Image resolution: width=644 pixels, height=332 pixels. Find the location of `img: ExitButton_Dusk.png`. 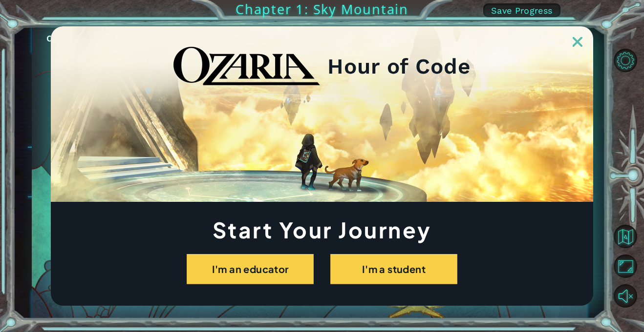

img: ExitButton_Dusk.png is located at coordinates (577, 42).